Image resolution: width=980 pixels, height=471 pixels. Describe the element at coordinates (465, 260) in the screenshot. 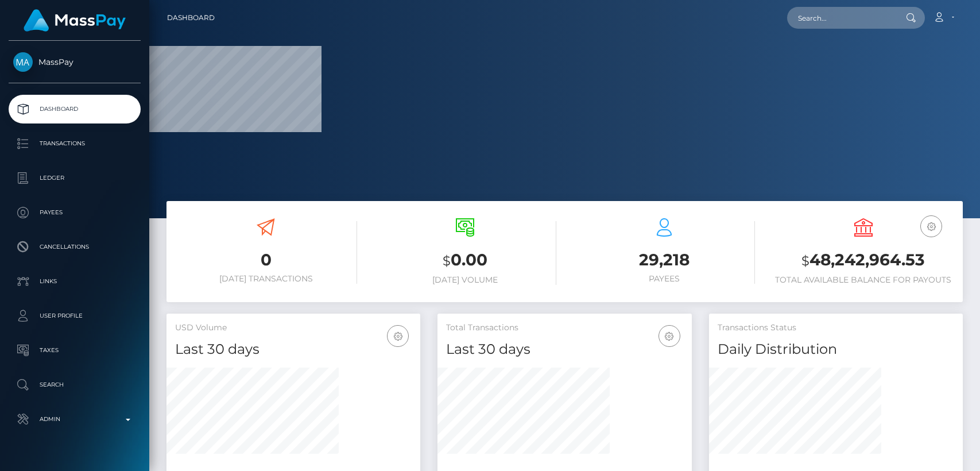

I see `h3: 0.00` at that location.